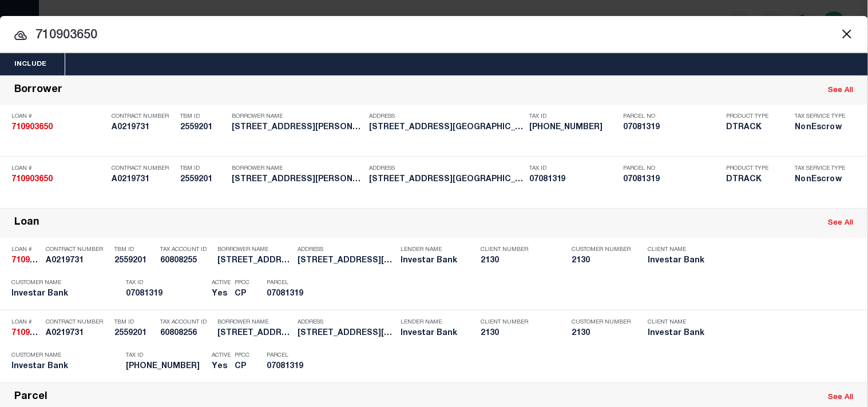 This screenshot has width=868, height=407. Describe the element at coordinates (39, 91) in the screenshot. I see `div: Borrower` at that location.